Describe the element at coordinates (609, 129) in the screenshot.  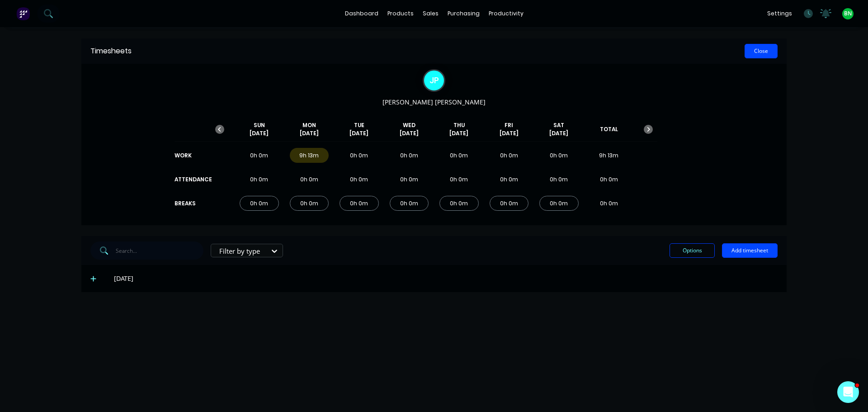
I see `span: TOTAL` at that location.